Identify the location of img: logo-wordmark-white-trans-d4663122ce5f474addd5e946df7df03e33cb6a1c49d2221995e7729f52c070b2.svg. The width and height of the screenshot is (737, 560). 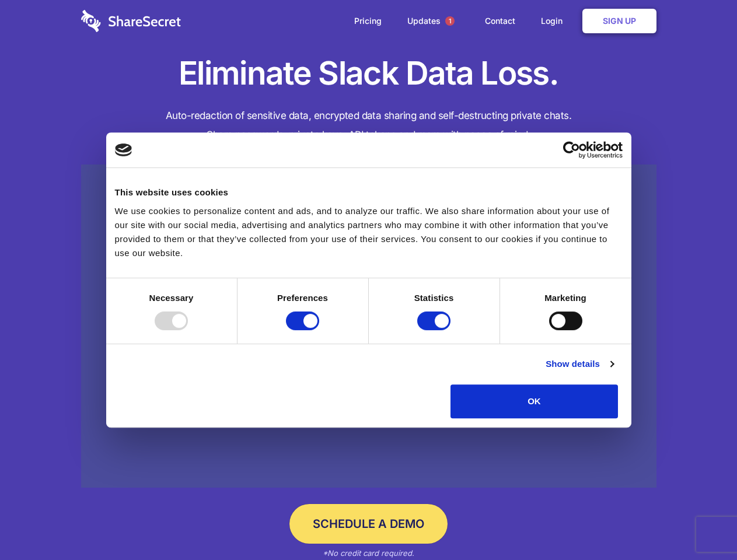
(131, 21).